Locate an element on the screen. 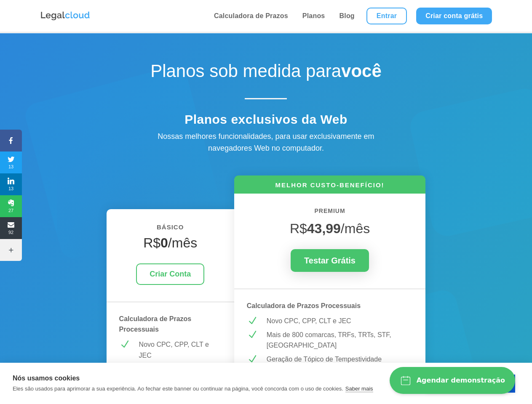 The image size is (532, 404). strong: Nós usamos cookies is located at coordinates (46, 378).